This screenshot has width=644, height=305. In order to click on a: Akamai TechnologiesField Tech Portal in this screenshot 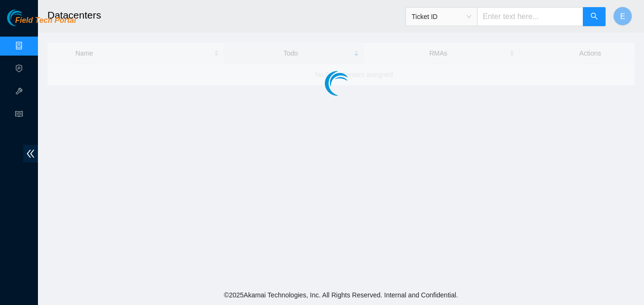, I will do `click(41, 24)`.